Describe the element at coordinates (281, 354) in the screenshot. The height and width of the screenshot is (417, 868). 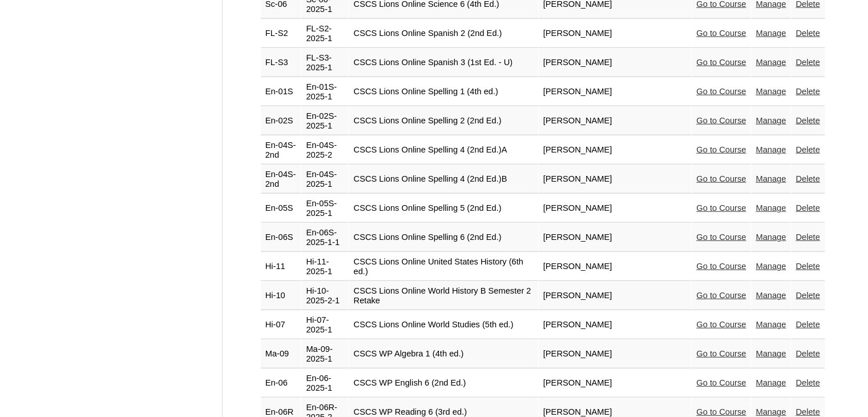
I see `td: Ma-09` at that location.